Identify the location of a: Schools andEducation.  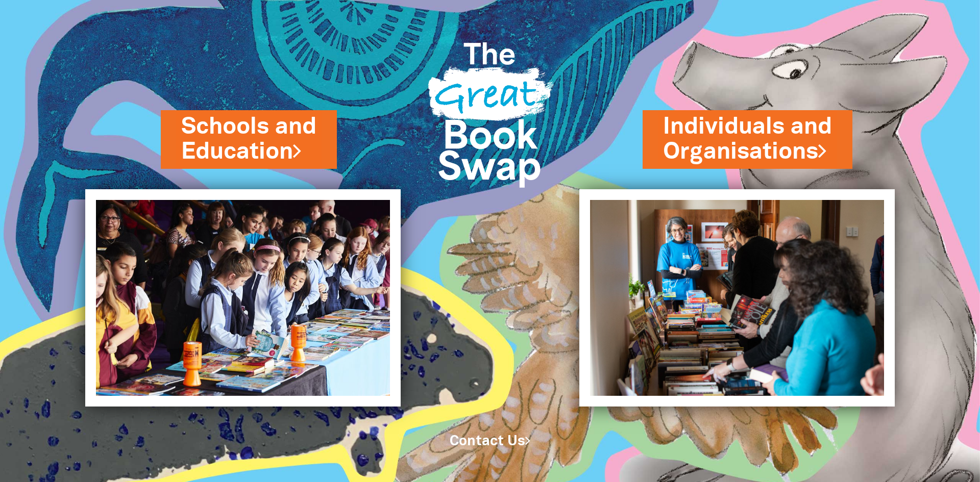
(249, 139).